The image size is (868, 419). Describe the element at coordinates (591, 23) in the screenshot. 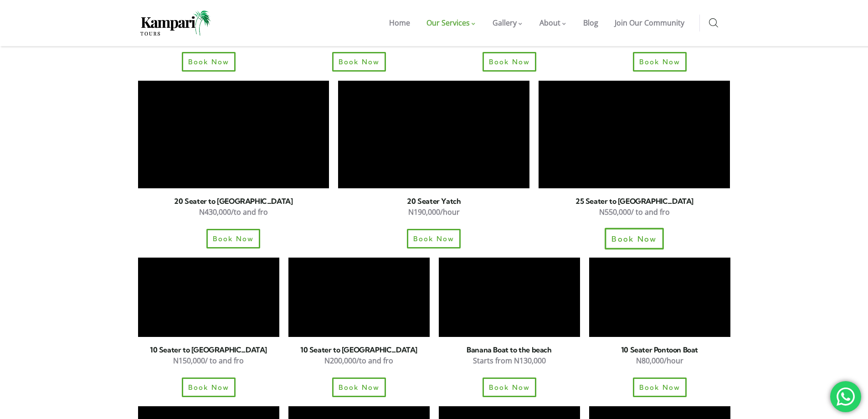

I see `span: Blog` at that location.